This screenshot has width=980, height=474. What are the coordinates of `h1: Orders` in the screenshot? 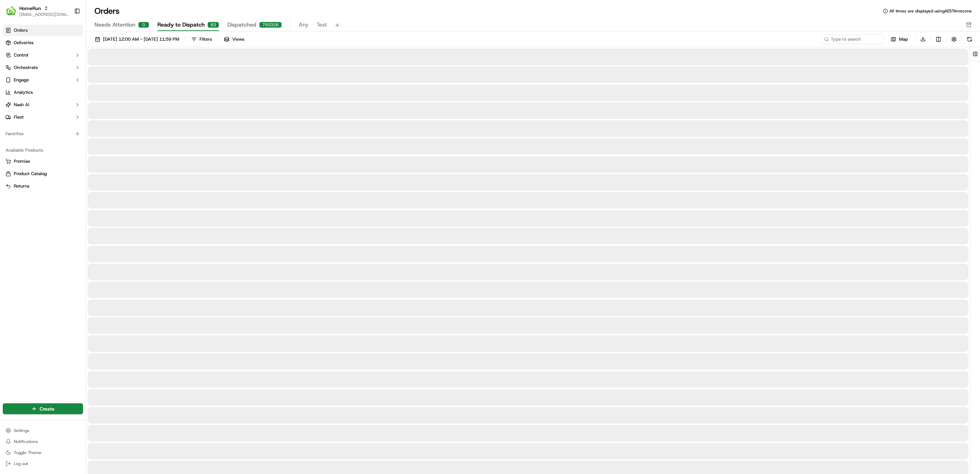 It's located at (107, 11).